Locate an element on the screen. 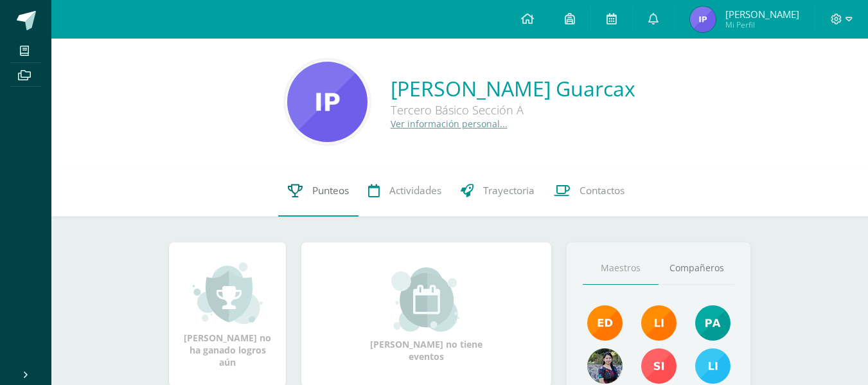 Image resolution: width=868 pixels, height=385 pixels. img: 9b17679b4520195df407efdfd7b84603.png is located at coordinates (604, 366).